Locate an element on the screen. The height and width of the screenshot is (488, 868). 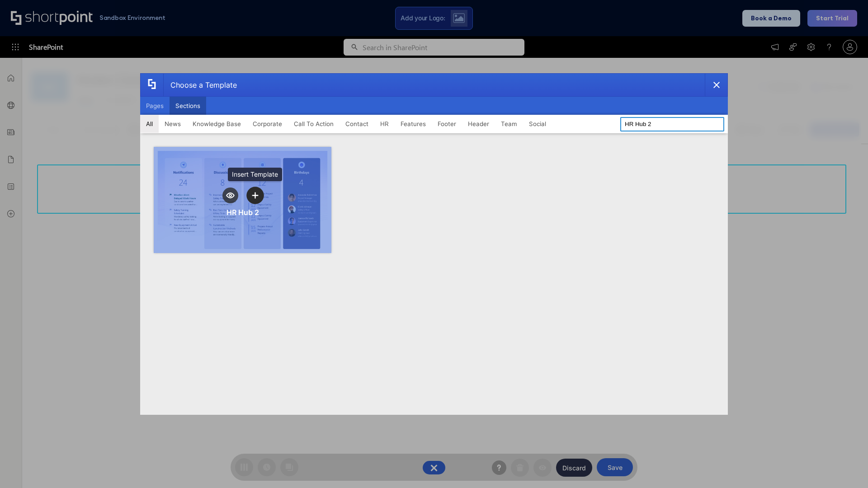
button: Corporate is located at coordinates (267, 124).